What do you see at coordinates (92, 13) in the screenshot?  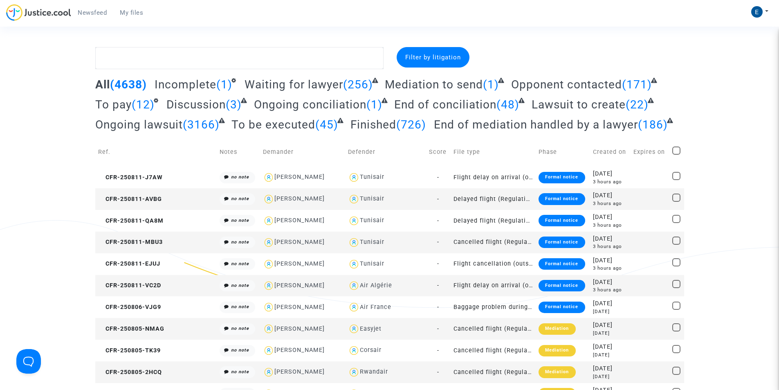 I see `a: Newsfeed` at bounding box center [92, 13].